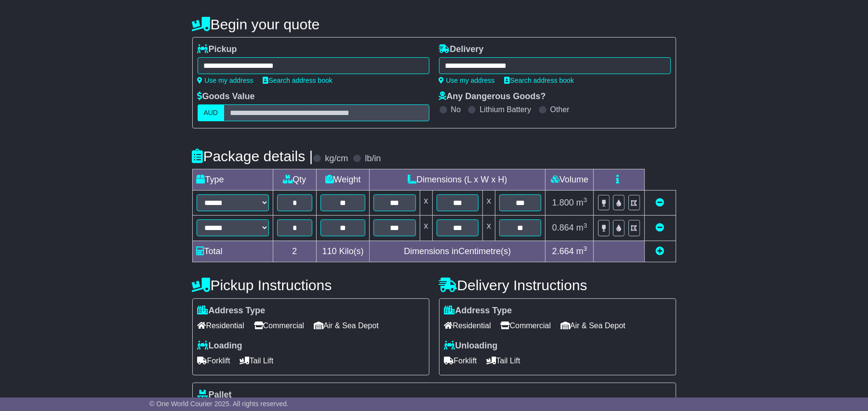 This screenshot has height=411, width=868. Describe the element at coordinates (569, 180) in the screenshot. I see `td: Volume` at that location.